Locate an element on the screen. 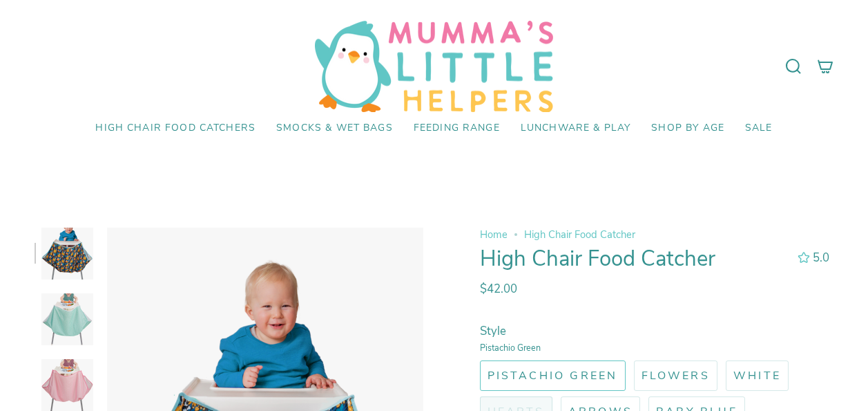  div: 5.0 out of 5.0 stars is located at coordinates (803, 257).